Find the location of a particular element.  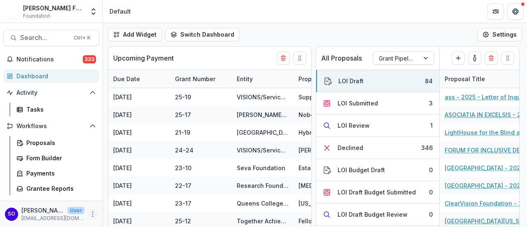

button: Create Proposal is located at coordinates (459, 58).